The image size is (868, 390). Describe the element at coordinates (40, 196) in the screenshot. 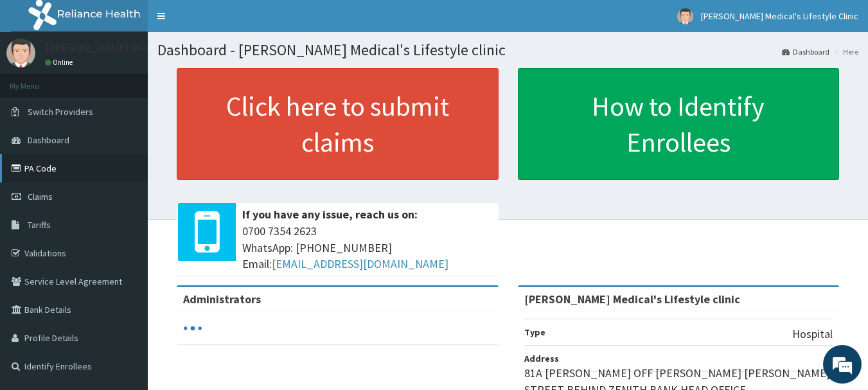

I see `span: Claims` at that location.